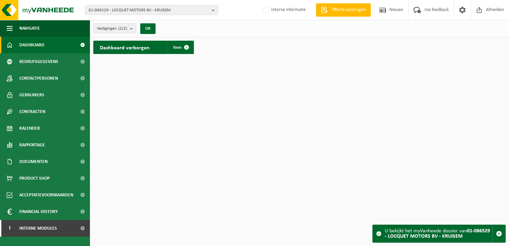 The width and height of the screenshot is (509, 246). Describe the element at coordinates (343, 10) in the screenshot. I see `a: Offerte aanvragen` at that location.